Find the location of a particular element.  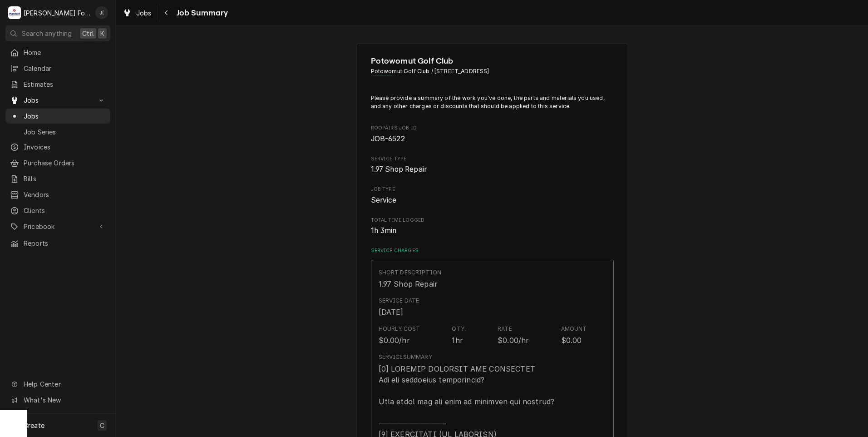

span: Pricebook is located at coordinates (58, 226).